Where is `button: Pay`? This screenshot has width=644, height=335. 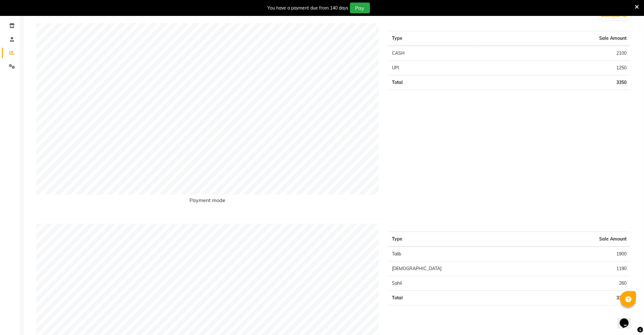 button: Pay is located at coordinates (360, 8).